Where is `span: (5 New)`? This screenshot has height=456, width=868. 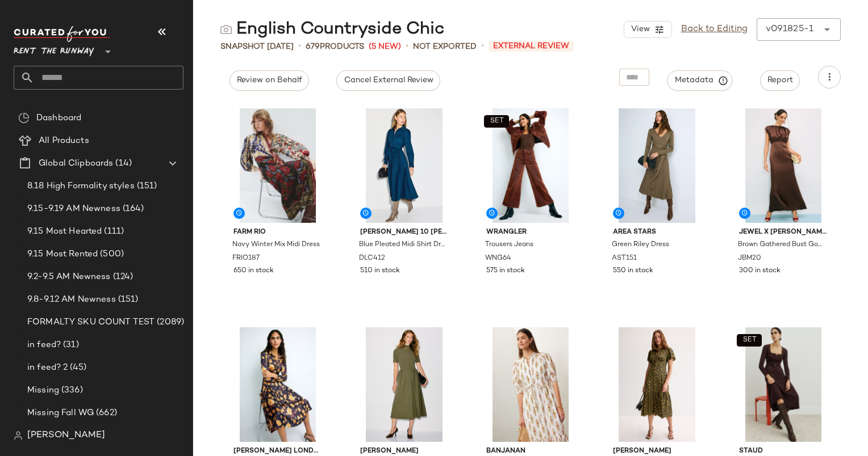 span: (5 New) is located at coordinates (385, 47).